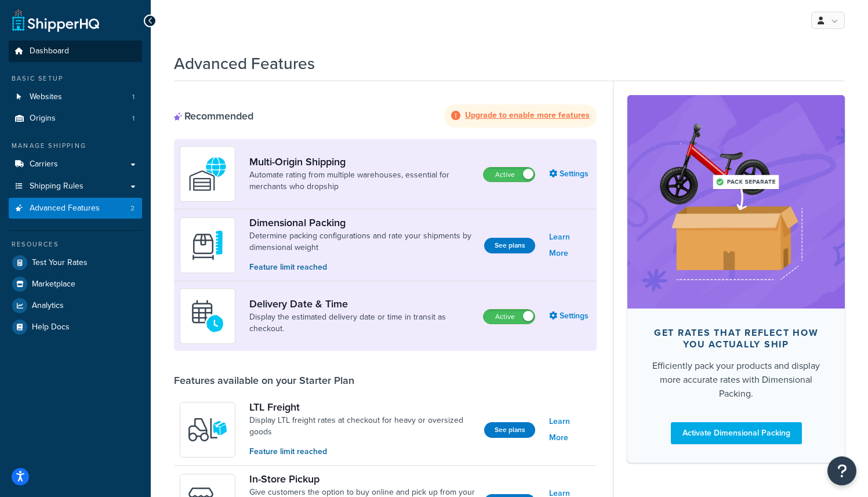 This screenshot has height=497, width=868. I want to click on li: Advanced Features, so click(76, 208).